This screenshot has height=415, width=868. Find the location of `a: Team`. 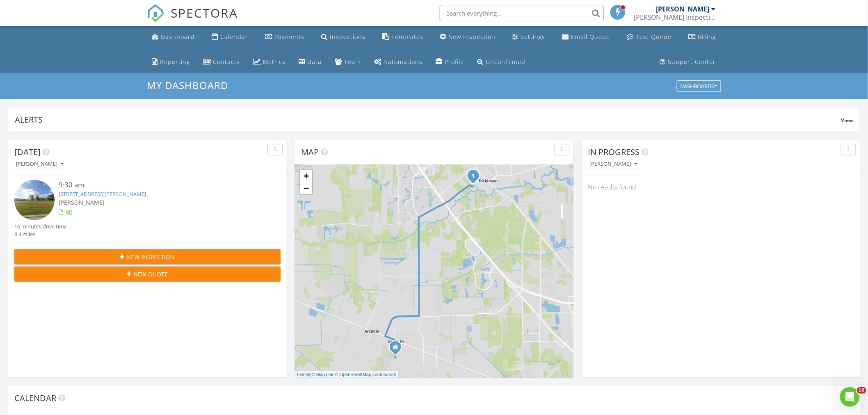

a: Team is located at coordinates (348, 62).